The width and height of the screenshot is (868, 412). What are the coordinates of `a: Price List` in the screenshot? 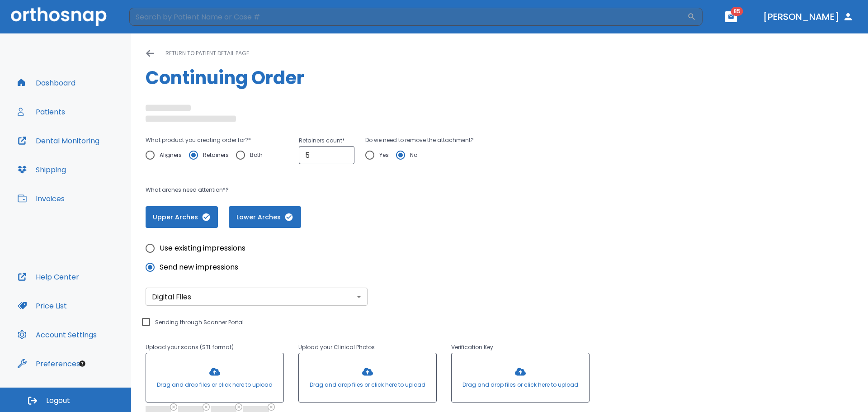 It's located at (42, 306).